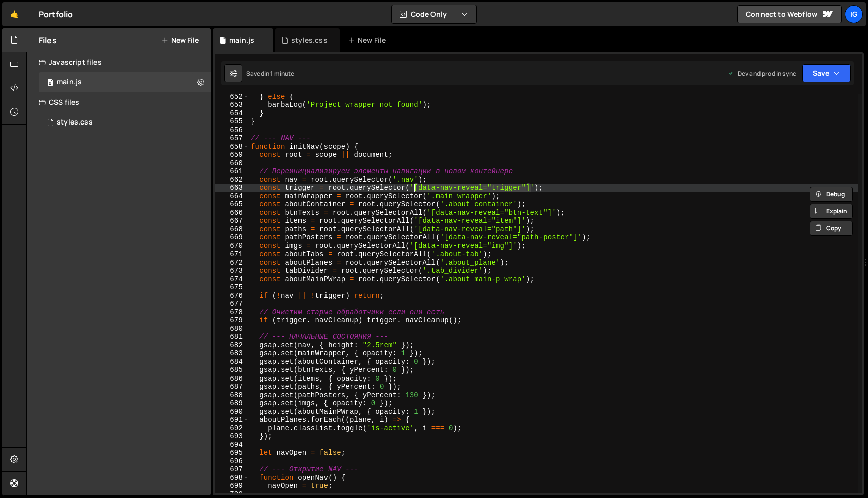 Image resolution: width=868 pixels, height=498 pixels. Describe the element at coordinates (232, 462) in the screenshot. I see `div: 696` at that location.